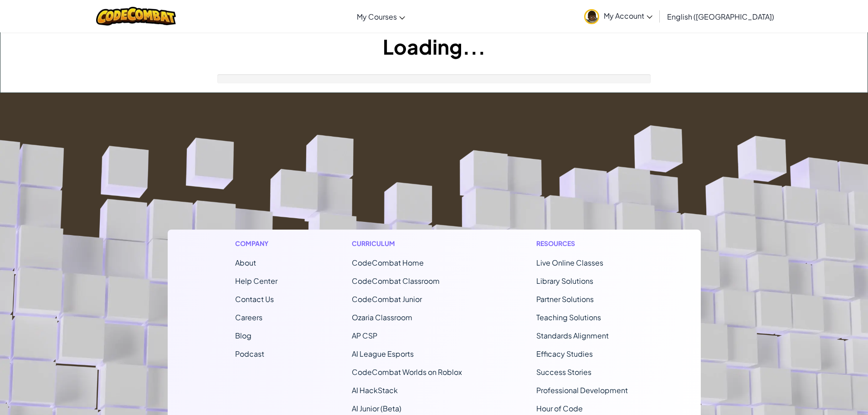 The width and height of the screenshot is (868, 415). What do you see at coordinates (376, 408) in the screenshot?
I see `a: AI Junior (Beta)` at bounding box center [376, 408].